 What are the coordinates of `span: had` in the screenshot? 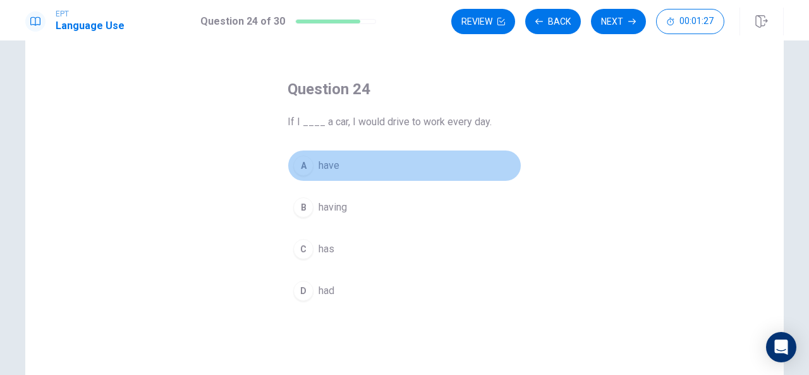 It's located at (326, 291).